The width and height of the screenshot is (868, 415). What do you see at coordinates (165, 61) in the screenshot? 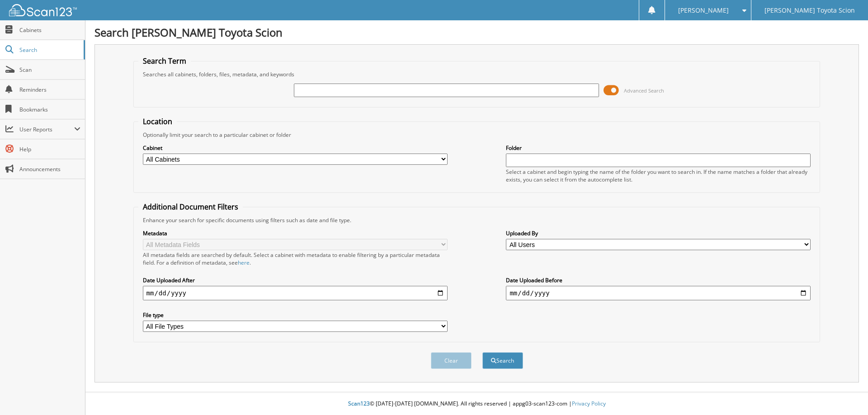
I see `legend: Search Term` at bounding box center [165, 61].